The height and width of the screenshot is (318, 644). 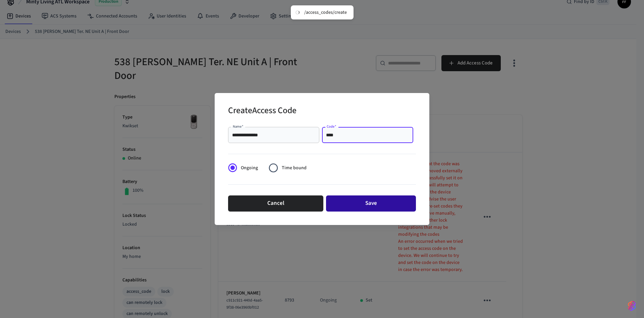 I want to click on button: Cancel, so click(x=276, y=203).